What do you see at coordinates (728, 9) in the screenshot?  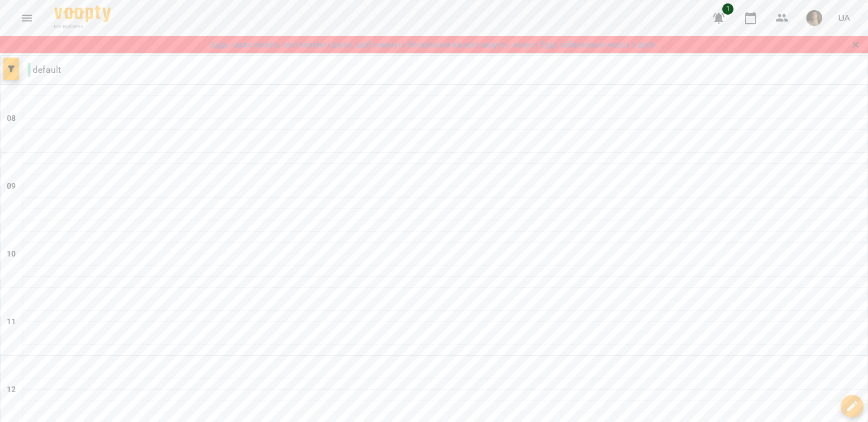 I see `span: 1` at bounding box center [728, 9].